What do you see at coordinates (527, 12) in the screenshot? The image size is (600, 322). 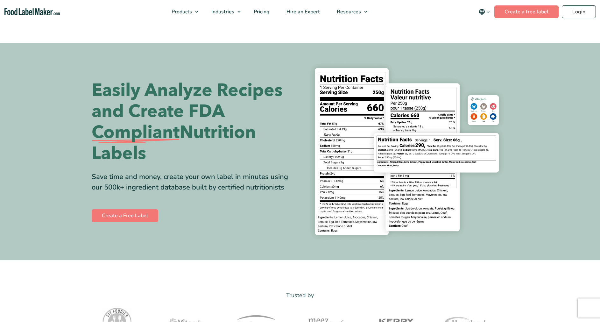 I see `a: Create a free label` at bounding box center [527, 12].